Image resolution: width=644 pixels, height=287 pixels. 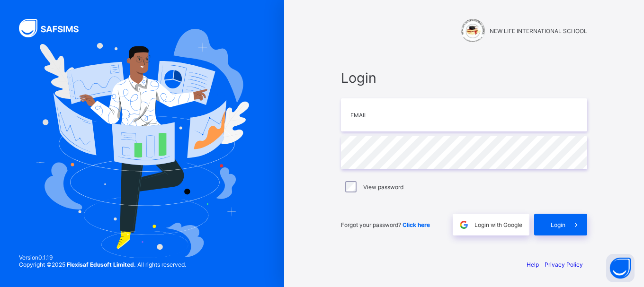 I want to click on span: Click here, so click(x=416, y=224).